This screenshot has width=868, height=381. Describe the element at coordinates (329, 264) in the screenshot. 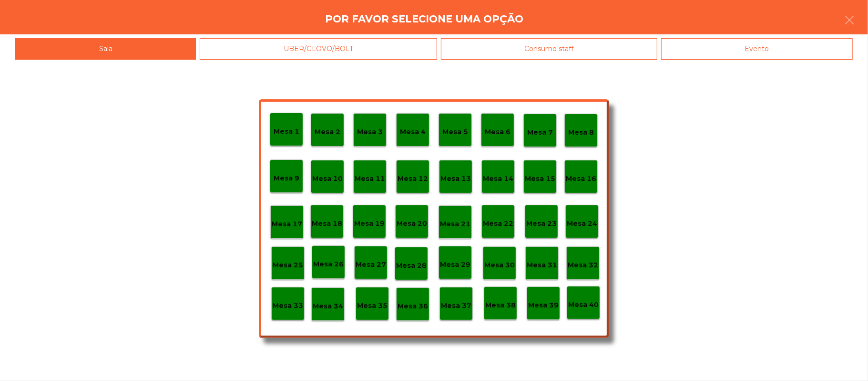

I see `p: Mesa 26` at that location.